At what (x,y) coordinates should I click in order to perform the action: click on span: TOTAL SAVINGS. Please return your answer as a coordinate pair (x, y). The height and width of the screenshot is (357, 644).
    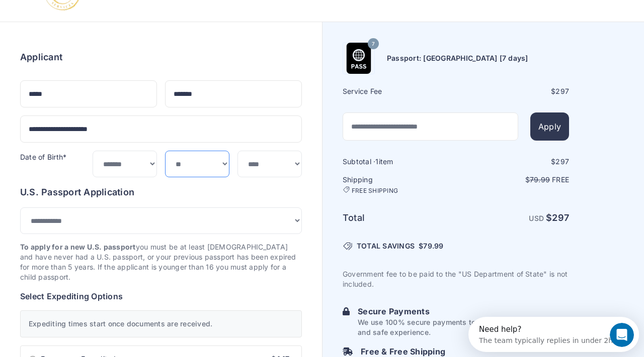
    Looking at the image, I should click on (385, 246).